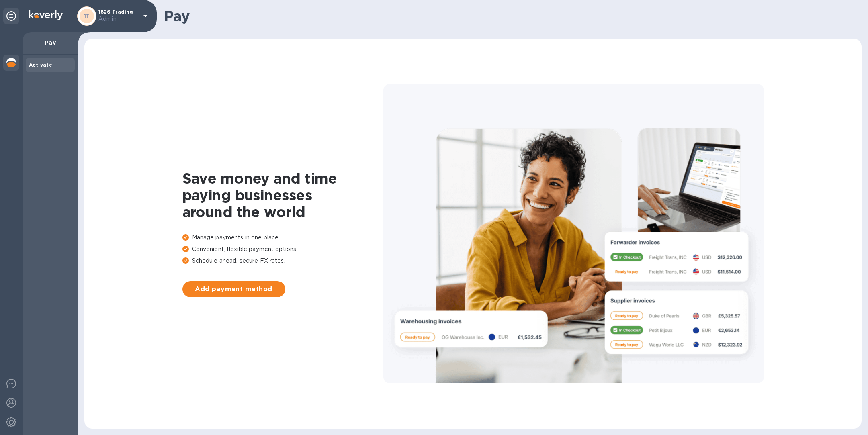 This screenshot has width=868, height=435. What do you see at coordinates (234, 289) in the screenshot?
I see `span: Add payment method` at bounding box center [234, 289].